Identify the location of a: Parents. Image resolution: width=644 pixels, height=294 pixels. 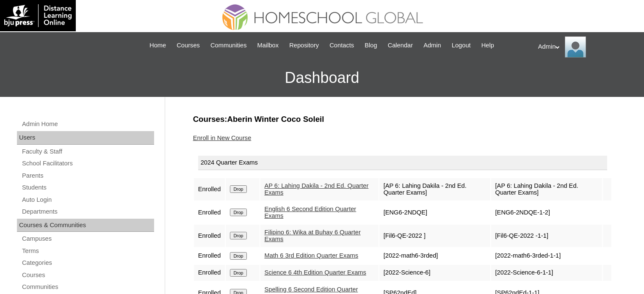
(87, 176).